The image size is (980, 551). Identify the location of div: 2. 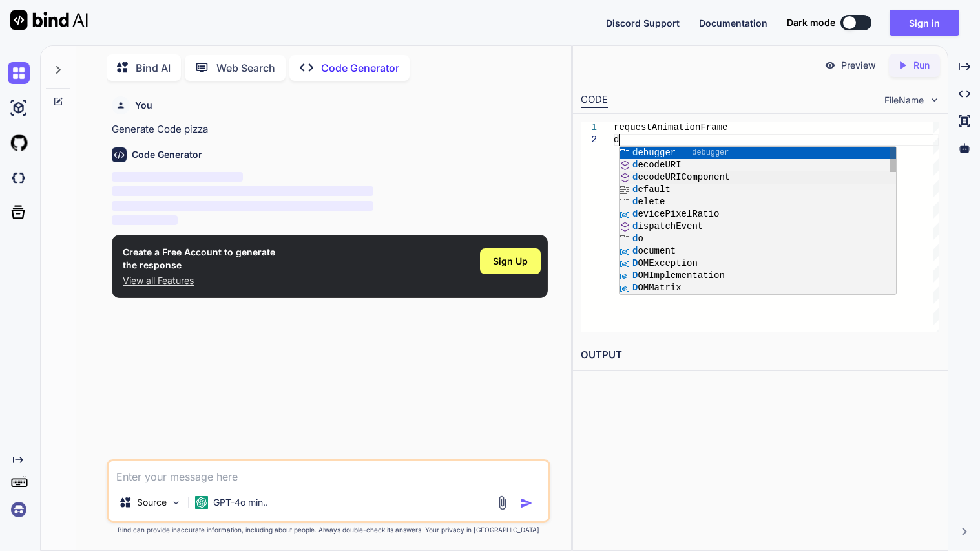
(588, 140).